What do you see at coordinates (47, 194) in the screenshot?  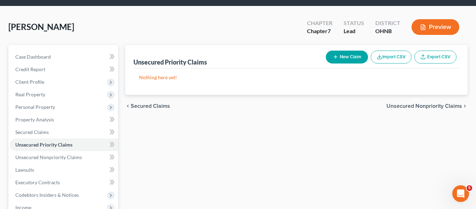 I see `span: Codebtors Insiders & Notices` at bounding box center [47, 194].